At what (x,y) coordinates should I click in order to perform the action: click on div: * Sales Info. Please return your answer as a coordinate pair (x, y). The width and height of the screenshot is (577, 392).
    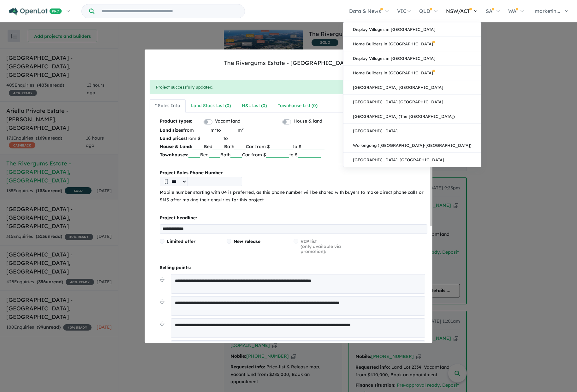
    Looking at the image, I should click on (168, 106).